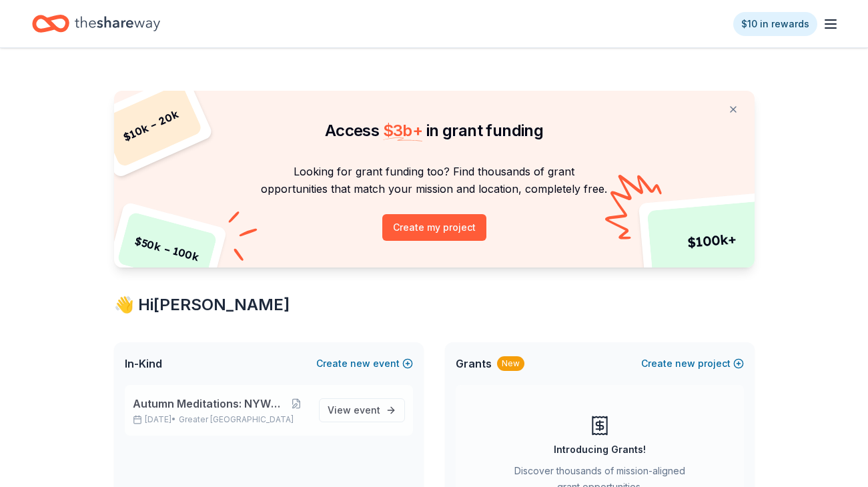 This screenshot has width=868, height=487. What do you see at coordinates (367, 409) in the screenshot?
I see `span: event` at bounding box center [367, 409].